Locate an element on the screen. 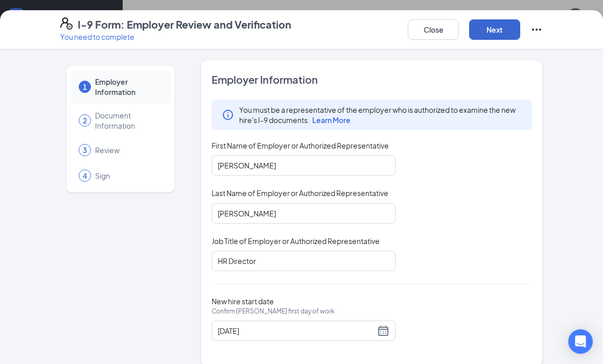 The image size is (603, 364). svg: FormI9EVerifyIcon is located at coordinates (66, 24).